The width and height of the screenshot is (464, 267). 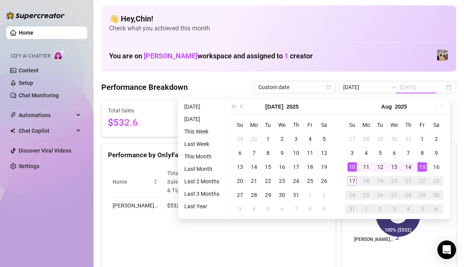 What do you see at coordinates (352, 209) in the screenshot?
I see `td: 2025-08-31` at bounding box center [352, 209].